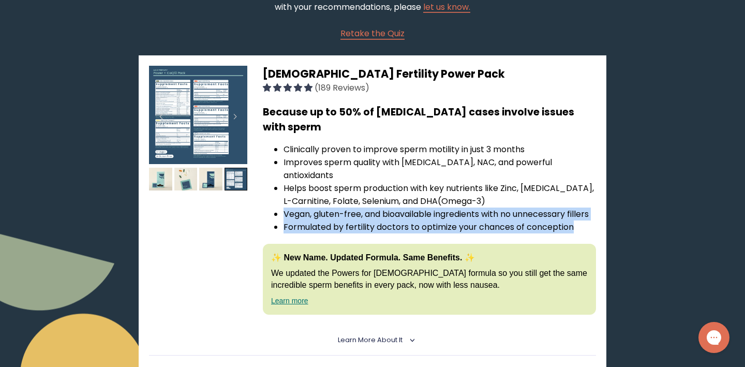 The image size is (745, 367). I want to click on li: Clinically proven to improve sperm motility in just 3 months, so click(440, 149).